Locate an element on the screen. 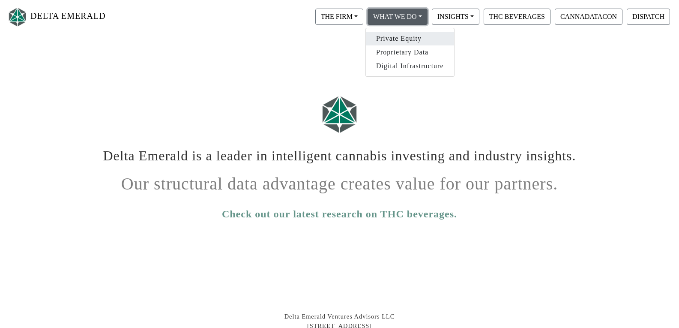 Image resolution: width=679 pixels, height=328 pixels. a: Private Equity is located at coordinates (410, 39).